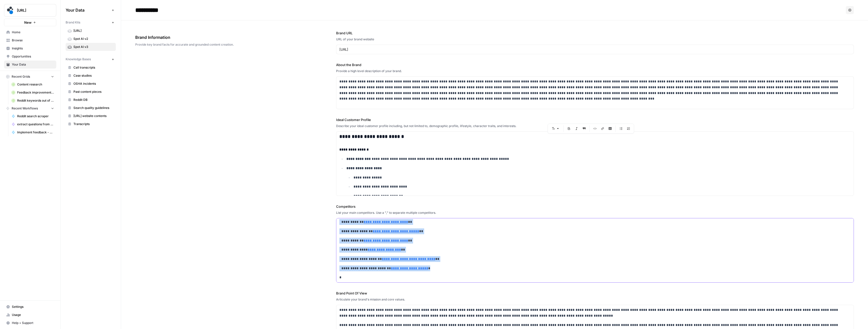 The width and height of the screenshot is (868, 329). I want to click on label: About the Brand, so click(595, 65).